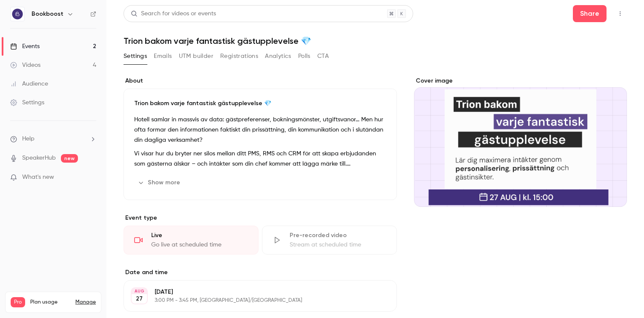 The image size is (644, 318). What do you see at coordinates (304, 56) in the screenshot?
I see `button: Polls` at bounding box center [304, 56].